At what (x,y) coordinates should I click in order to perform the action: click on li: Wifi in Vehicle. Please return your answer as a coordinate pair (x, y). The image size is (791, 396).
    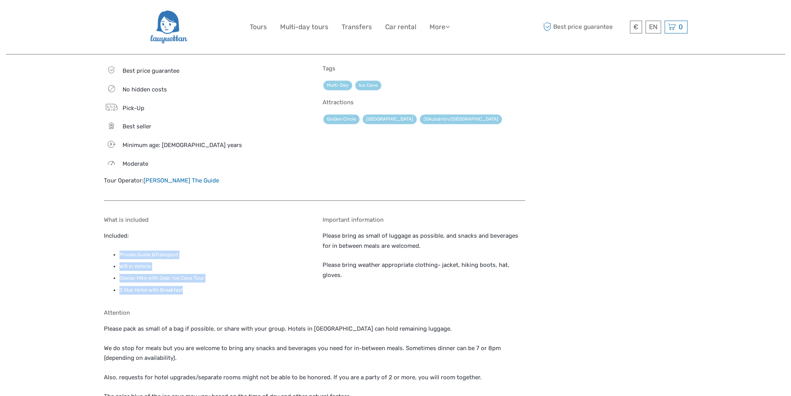
    Looking at the image, I should click on (213, 267).